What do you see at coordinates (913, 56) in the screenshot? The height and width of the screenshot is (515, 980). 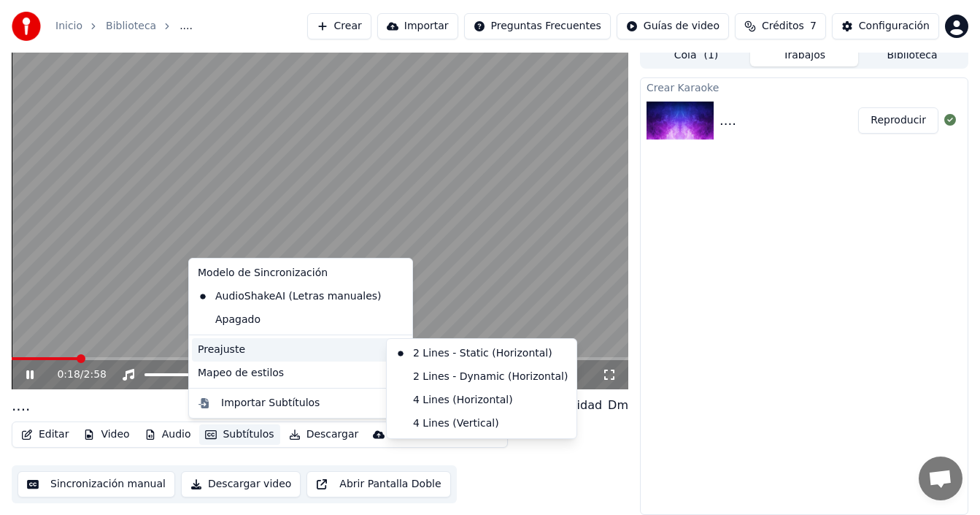 I see `button: Biblioteca` at bounding box center [913, 56].